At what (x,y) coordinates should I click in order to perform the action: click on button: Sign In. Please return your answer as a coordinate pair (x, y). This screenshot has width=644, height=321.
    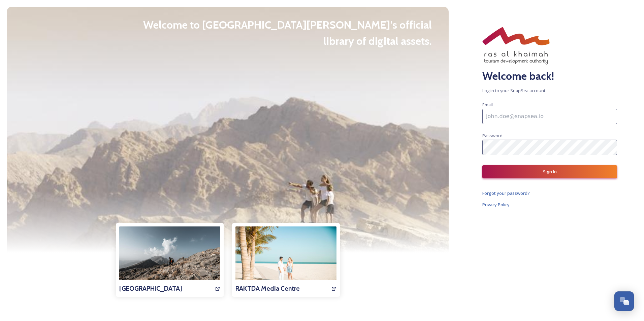
    Looking at the image, I should click on (550, 172).